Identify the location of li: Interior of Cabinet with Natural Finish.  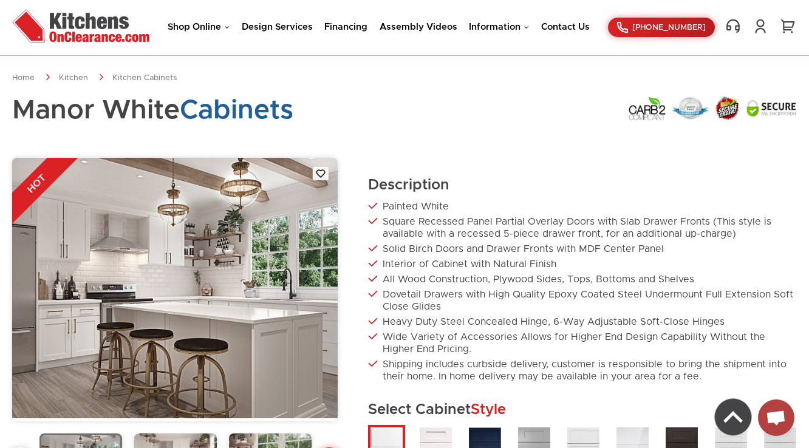
(583, 264).